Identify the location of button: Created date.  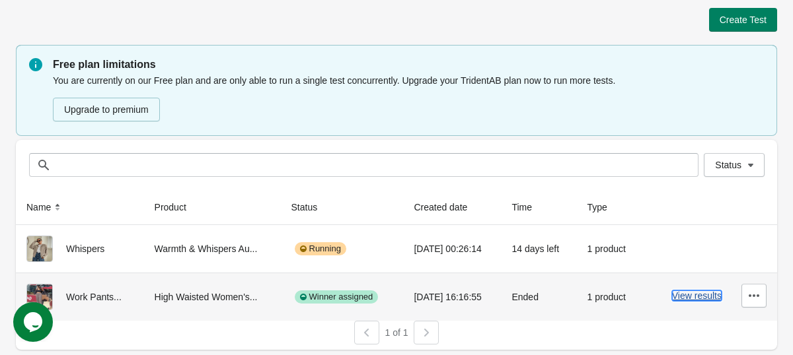
(446, 207).